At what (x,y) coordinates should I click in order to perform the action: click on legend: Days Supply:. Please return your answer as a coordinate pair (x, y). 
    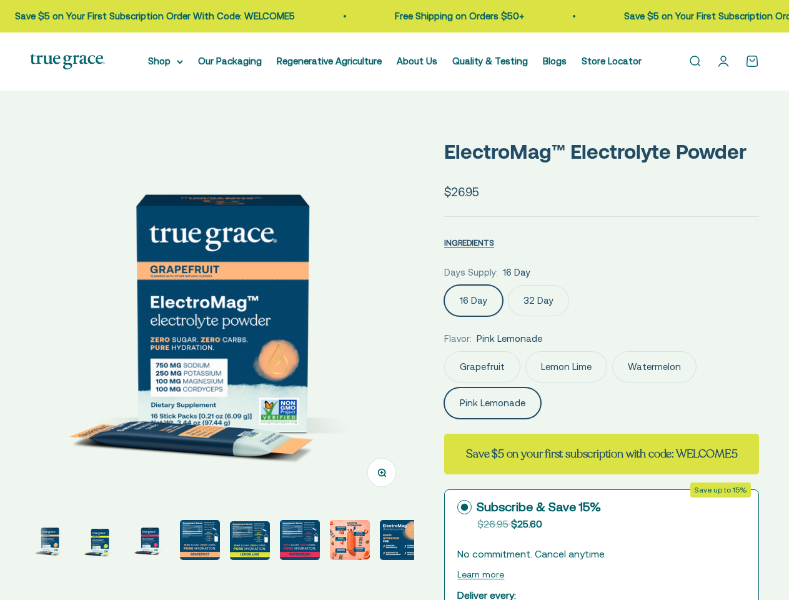
    Looking at the image, I should click on (471, 273).